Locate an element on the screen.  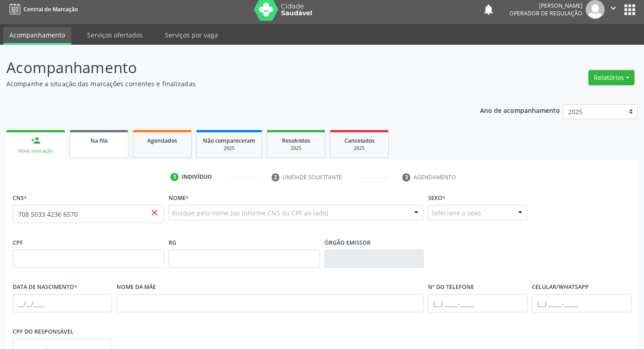
span: Na fila is located at coordinates (99, 140).